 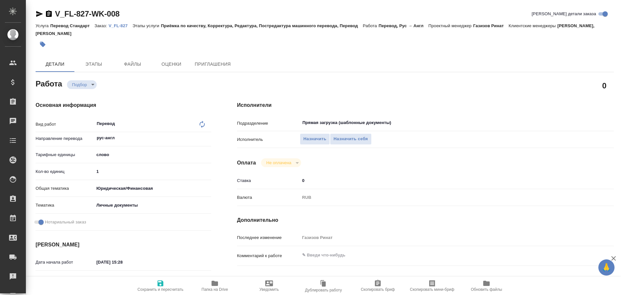 I want to click on h2: 0, so click(x=604, y=85).